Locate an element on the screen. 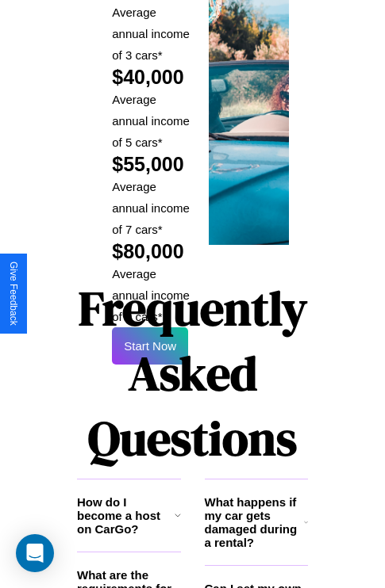 The width and height of the screenshot is (385, 588). p: Average annual income of 9 cars* is located at coordinates (151, 295).